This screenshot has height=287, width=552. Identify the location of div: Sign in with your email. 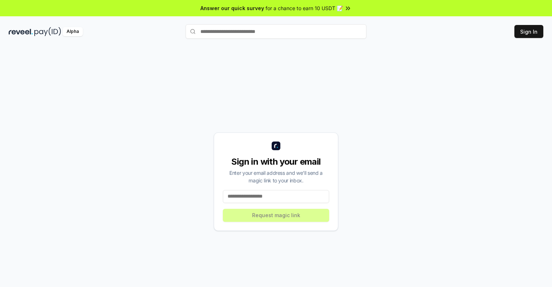
(276, 162).